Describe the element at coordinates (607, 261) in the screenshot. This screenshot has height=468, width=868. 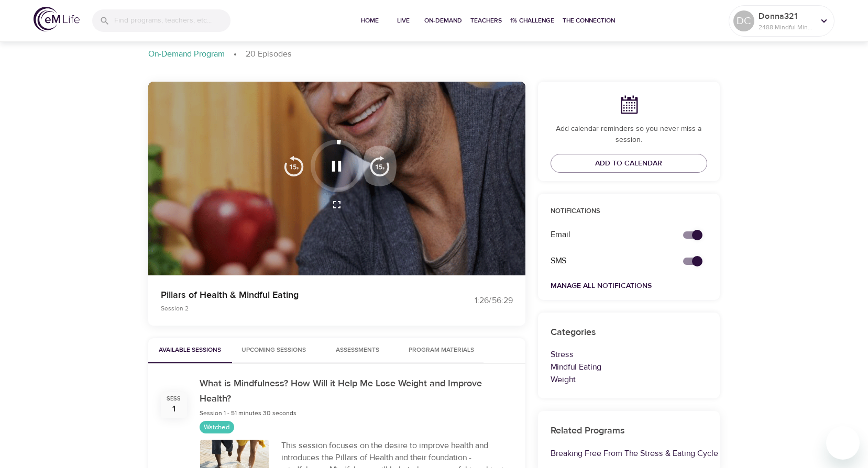
I see `div: SMS` at that location.